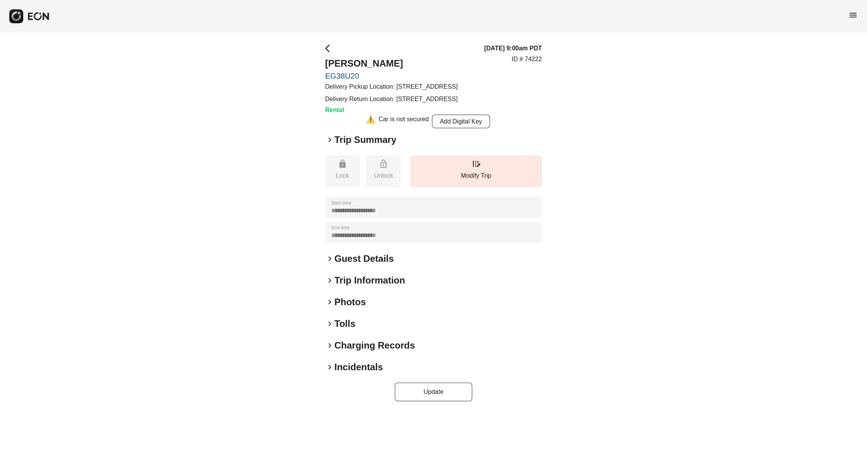 The width and height of the screenshot is (867, 457). Describe the element at coordinates (461, 121) in the screenshot. I see `button: Add Digital Key` at that location.